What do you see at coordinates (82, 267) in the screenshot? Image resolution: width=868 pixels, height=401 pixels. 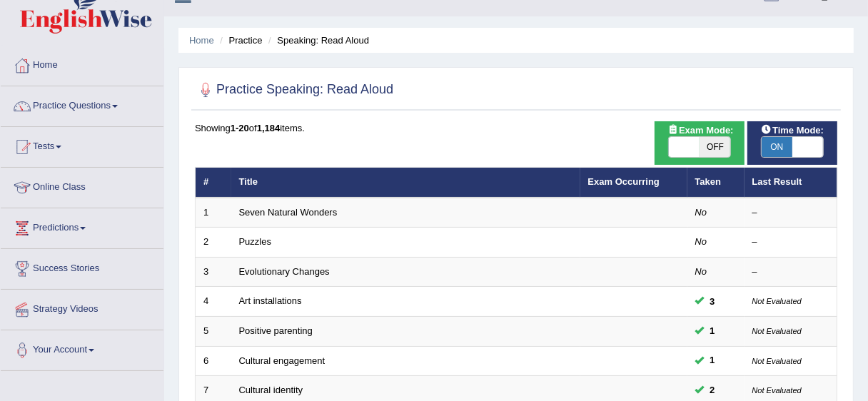 I see `a: Success Stories` at bounding box center [82, 267].